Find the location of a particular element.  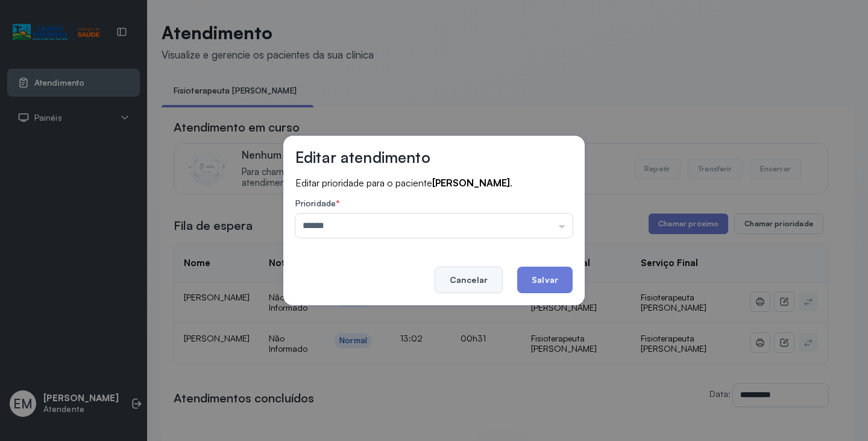

button: Cancelar is located at coordinates (468, 280).